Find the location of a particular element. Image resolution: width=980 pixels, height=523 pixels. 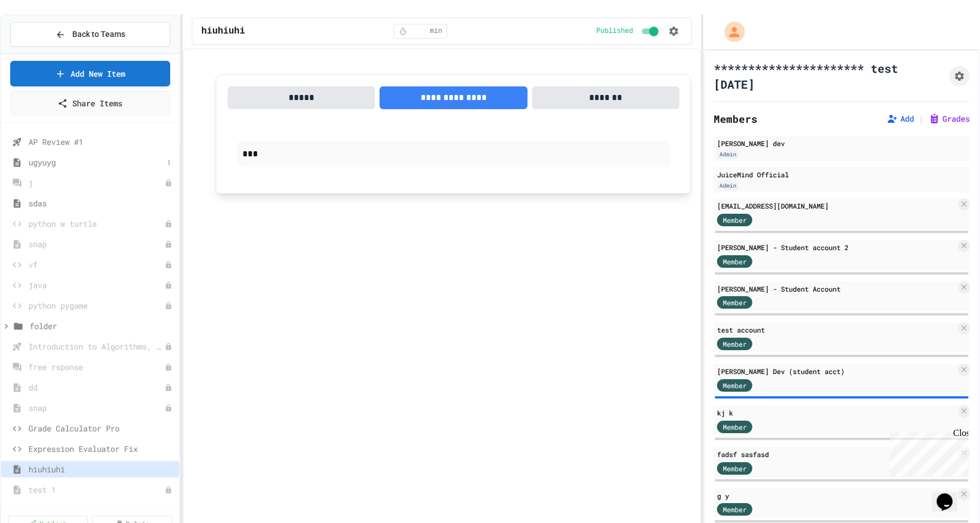

div: JuiceMind Official is located at coordinates (841, 175).